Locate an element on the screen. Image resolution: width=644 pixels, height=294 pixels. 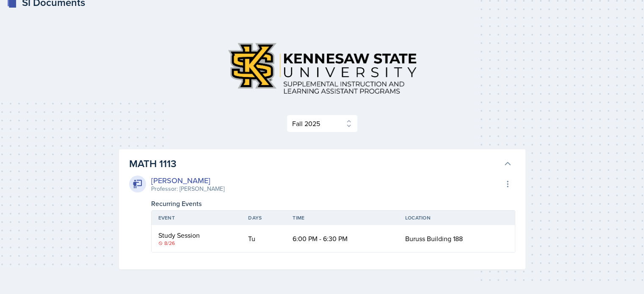
div: Recurring Events is located at coordinates (333, 204).